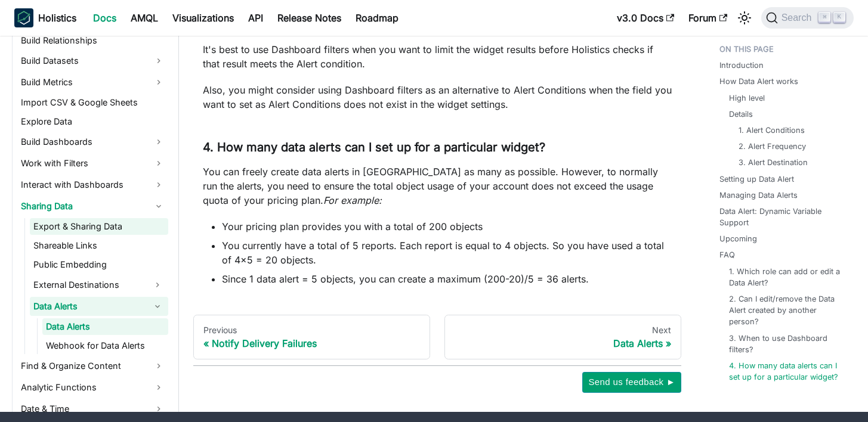 The width and height of the screenshot is (868, 422). Describe the element at coordinates (742, 114) in the screenshot. I see `a: Details` at that location.